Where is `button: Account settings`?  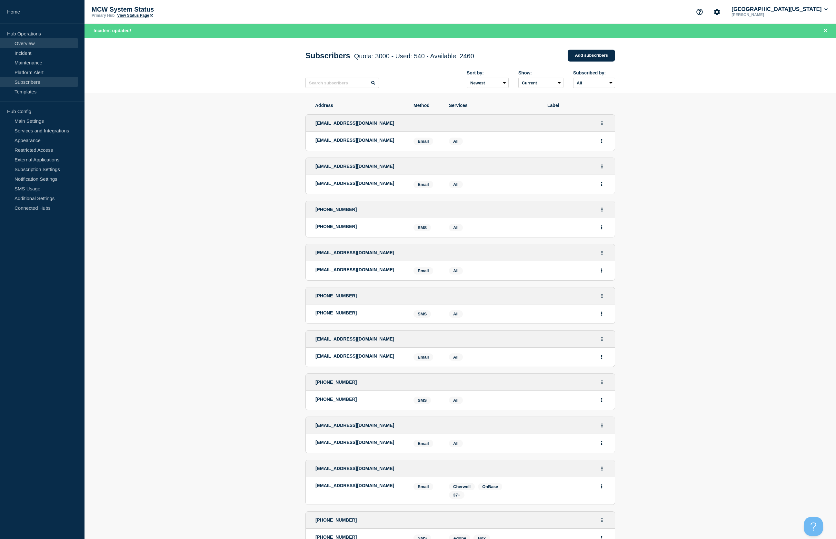 button: Account settings is located at coordinates (717, 12).